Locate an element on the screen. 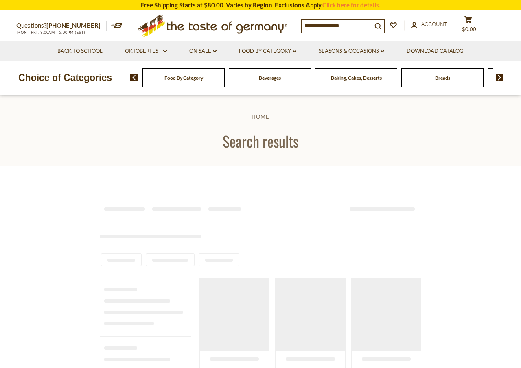 The width and height of the screenshot is (521, 368). a: Baking, Cakes, Desserts is located at coordinates (356, 78).